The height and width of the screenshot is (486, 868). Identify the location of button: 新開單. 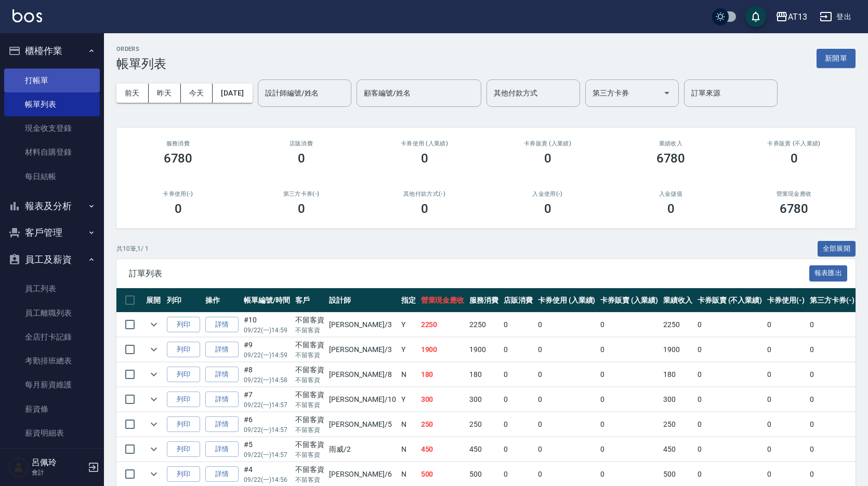
(835, 58).